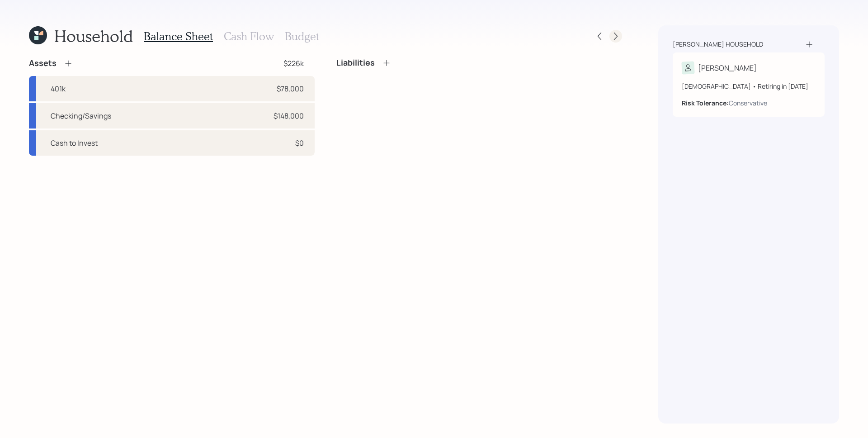 The height and width of the screenshot is (438, 868). I want to click on h3: Cash Flow, so click(249, 36).